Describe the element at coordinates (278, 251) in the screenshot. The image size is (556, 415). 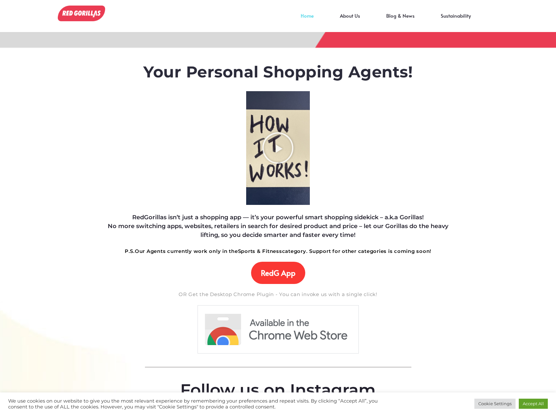
I see `strong: Our Agents currently work only in the category. Support for other categories is coming soon!` at that location.